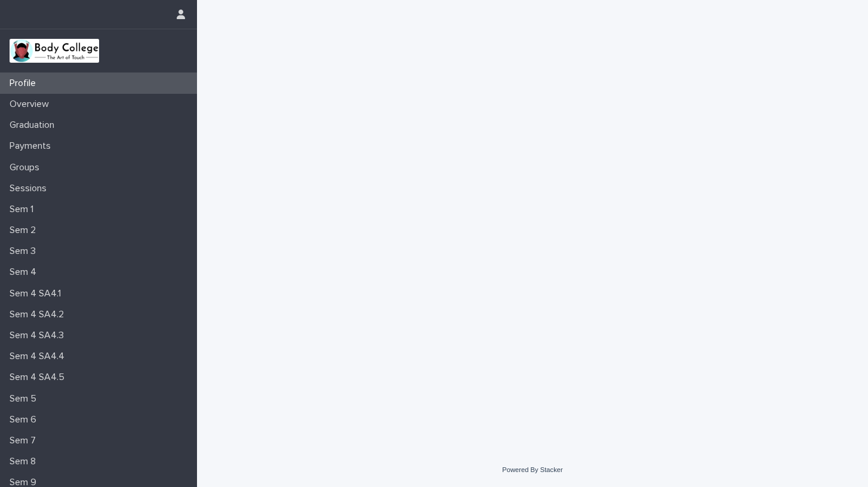  What do you see at coordinates (32, 104) in the screenshot?
I see `p: Overview` at bounding box center [32, 104].